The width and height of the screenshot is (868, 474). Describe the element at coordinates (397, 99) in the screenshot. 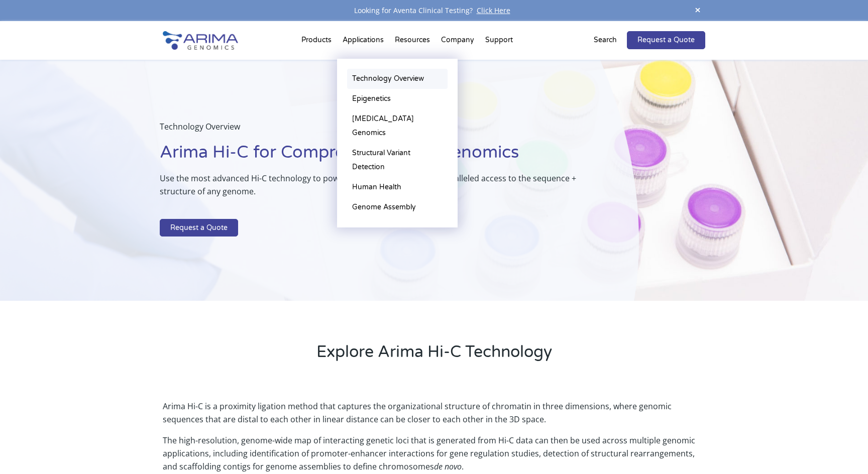

I see `a: Epigenetics` at that location.